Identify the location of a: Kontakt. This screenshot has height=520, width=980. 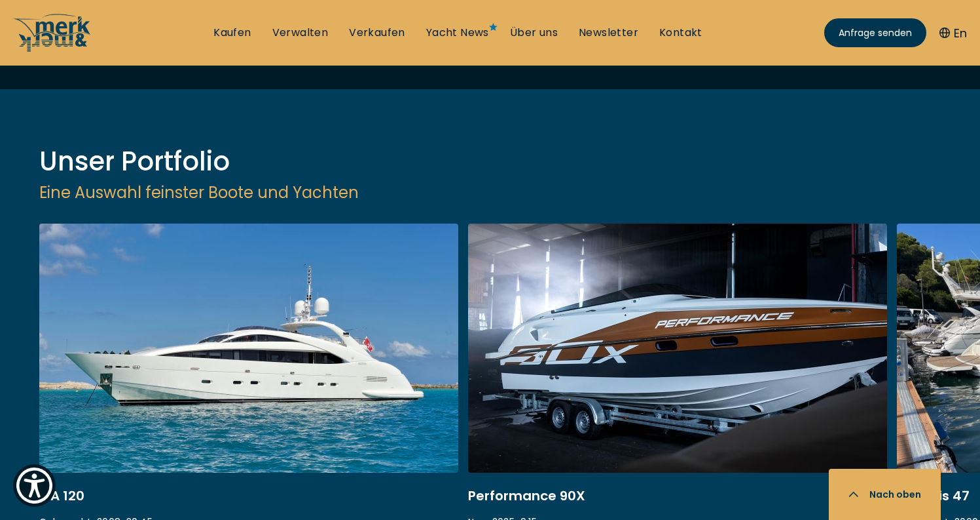
(681, 33).